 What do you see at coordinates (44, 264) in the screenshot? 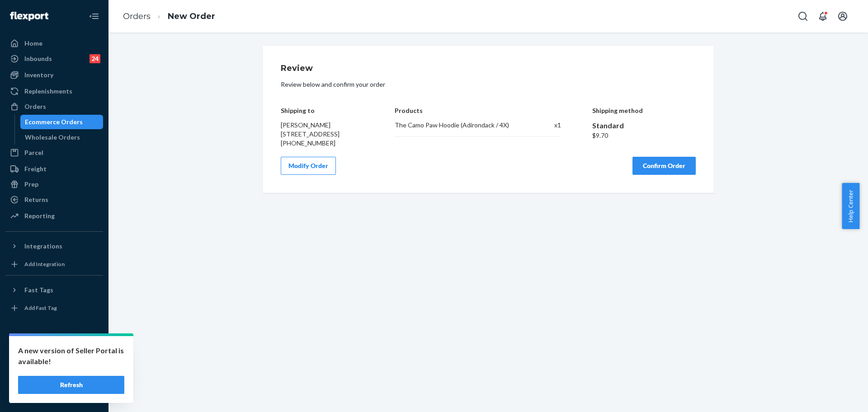
I see `div: Add Integration` at bounding box center [44, 264].